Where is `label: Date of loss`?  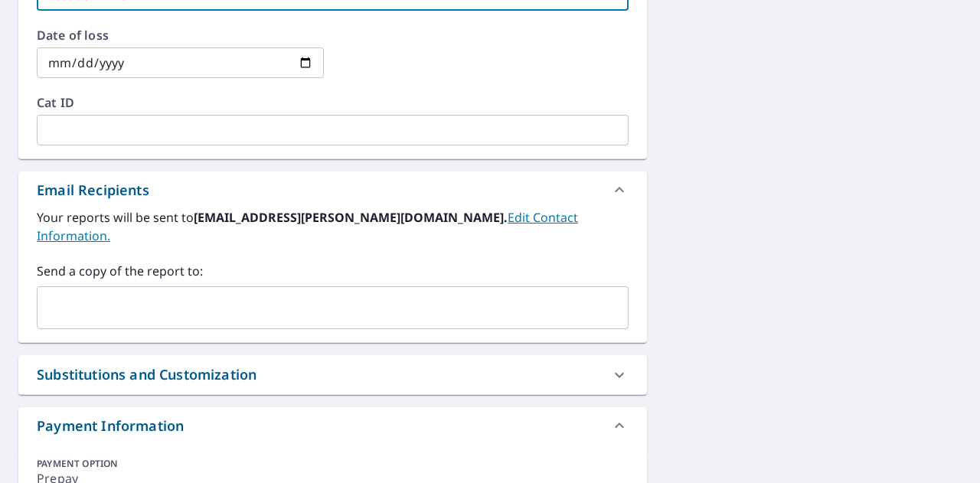
label: Date of loss is located at coordinates (180, 35).